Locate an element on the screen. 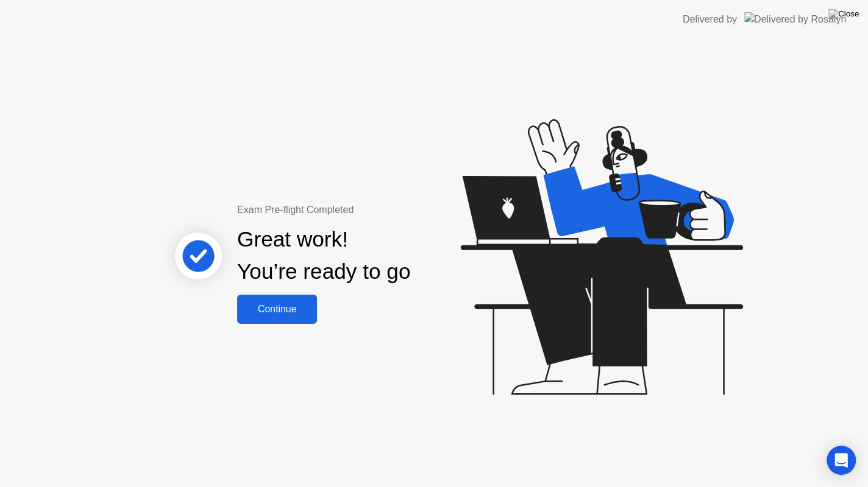 The height and width of the screenshot is (487, 868). div: Continue is located at coordinates (276, 310).